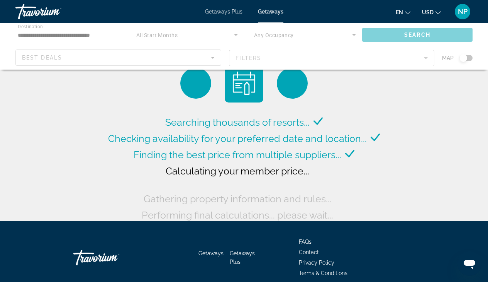 The width and height of the screenshot is (488, 282). I want to click on span: Finding the best price from multiple suppliers..., so click(238, 155).